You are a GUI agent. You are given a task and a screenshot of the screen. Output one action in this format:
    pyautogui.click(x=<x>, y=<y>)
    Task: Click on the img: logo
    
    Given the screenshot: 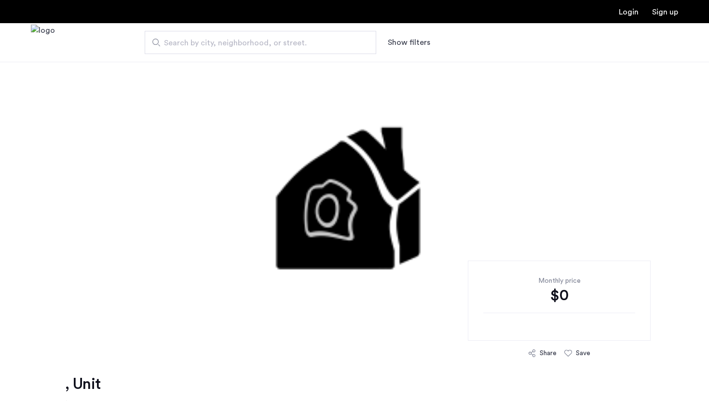 What is the action you would take?
    pyautogui.click(x=43, y=42)
    